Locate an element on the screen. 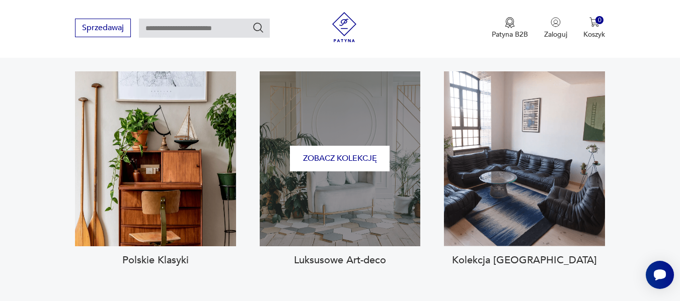  img: Patyna - sklep z meblami i dekoracjami vintage is located at coordinates (344, 27).